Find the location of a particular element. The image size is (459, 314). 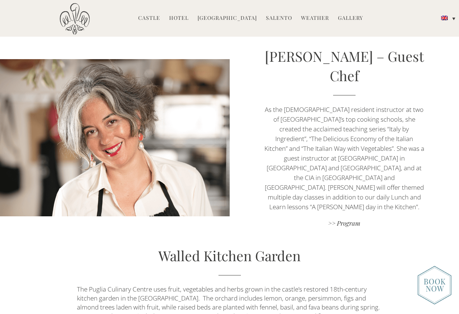

a: >> Program is located at coordinates (345, 224).